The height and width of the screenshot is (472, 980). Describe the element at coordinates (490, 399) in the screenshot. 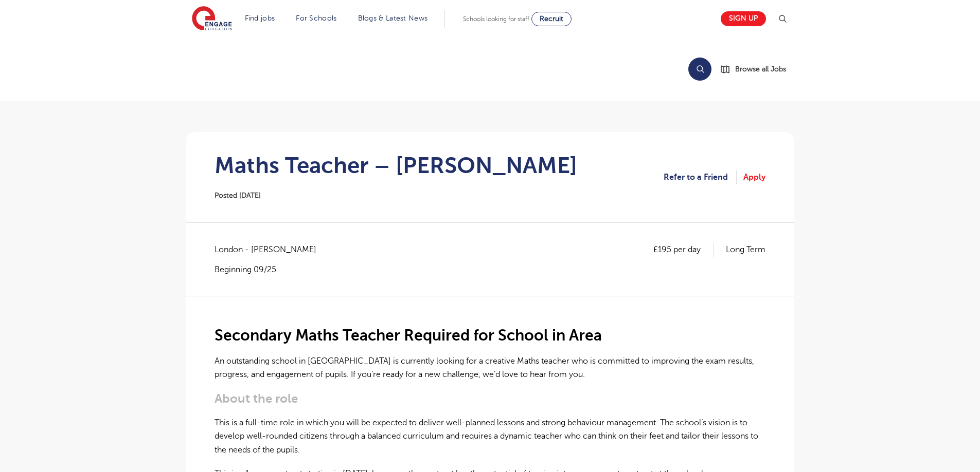

I see `h3: About the role` at that location.